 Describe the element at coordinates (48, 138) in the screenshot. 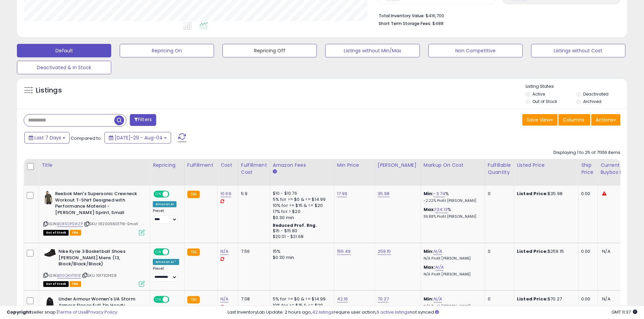

I see `span: Last 7 Days` at that location.